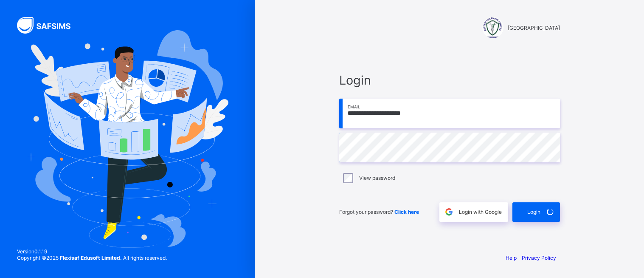  What do you see at coordinates (379, 212) in the screenshot?
I see `span: Forgot your password?` at bounding box center [379, 212].